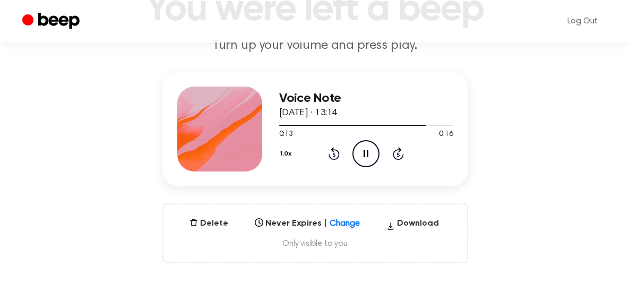 This screenshot has height=283, width=630. Describe the element at coordinates (446, 134) in the screenshot. I see `span: 0:16` at that location.